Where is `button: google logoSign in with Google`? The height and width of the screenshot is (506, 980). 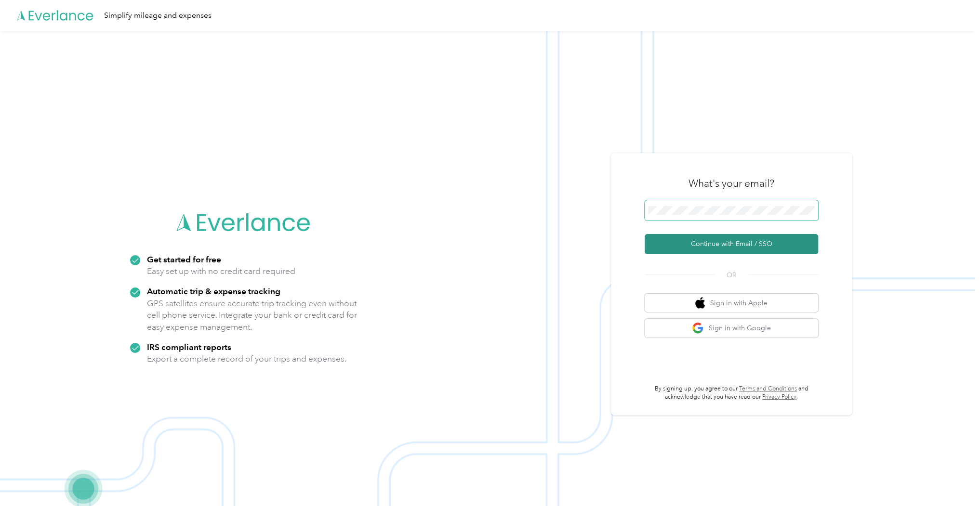 button: google logoSign in with Google is located at coordinates (731, 328).